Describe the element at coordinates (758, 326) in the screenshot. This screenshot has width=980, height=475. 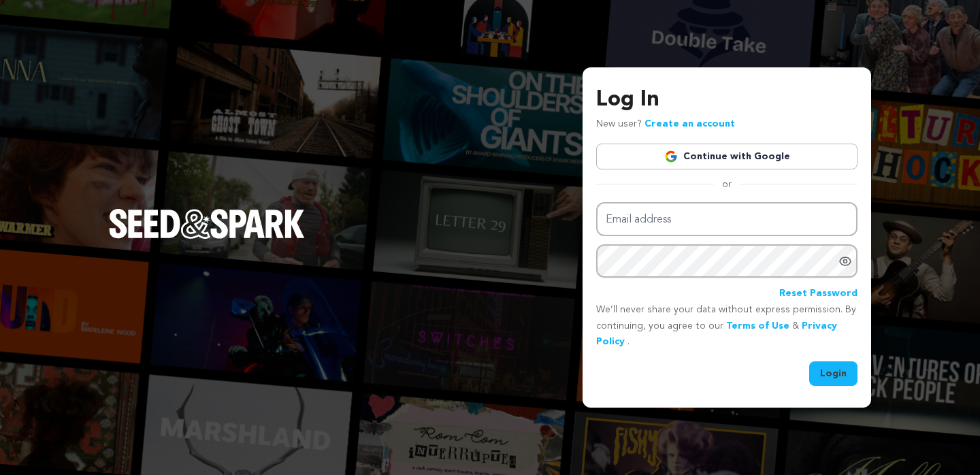
I see `a: Terms of Use` at that location.